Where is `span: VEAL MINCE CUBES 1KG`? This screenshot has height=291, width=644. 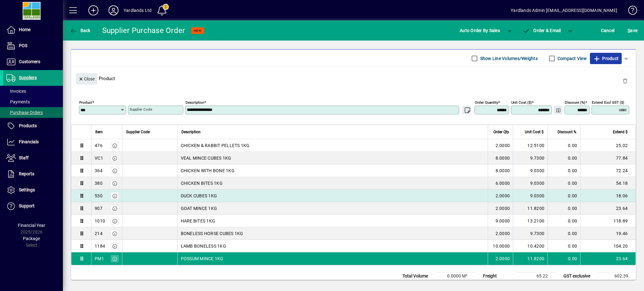
span: VEAL MINCE CUBES 1KG is located at coordinates (206, 158).